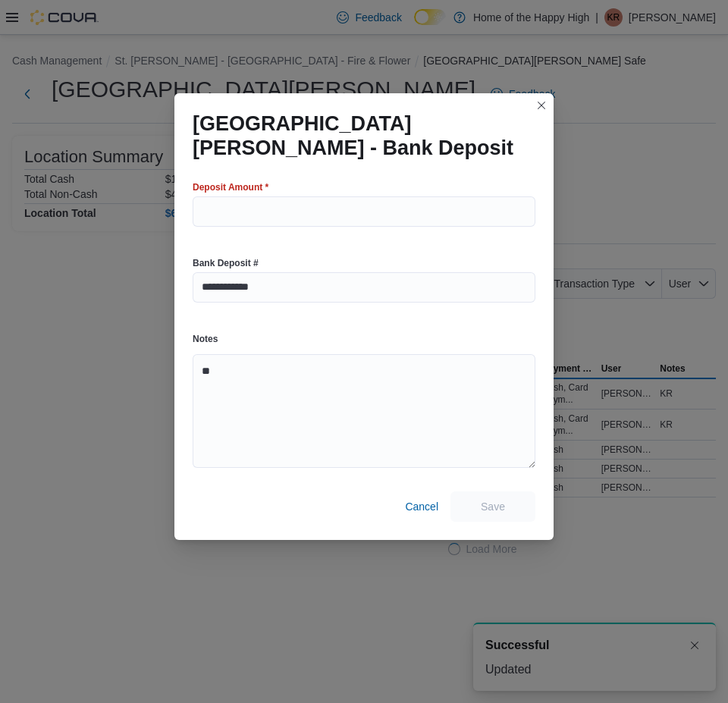 The width and height of the screenshot is (728, 703). What do you see at coordinates (541, 106) in the screenshot?
I see `button: Closes this modal window` at bounding box center [541, 106].